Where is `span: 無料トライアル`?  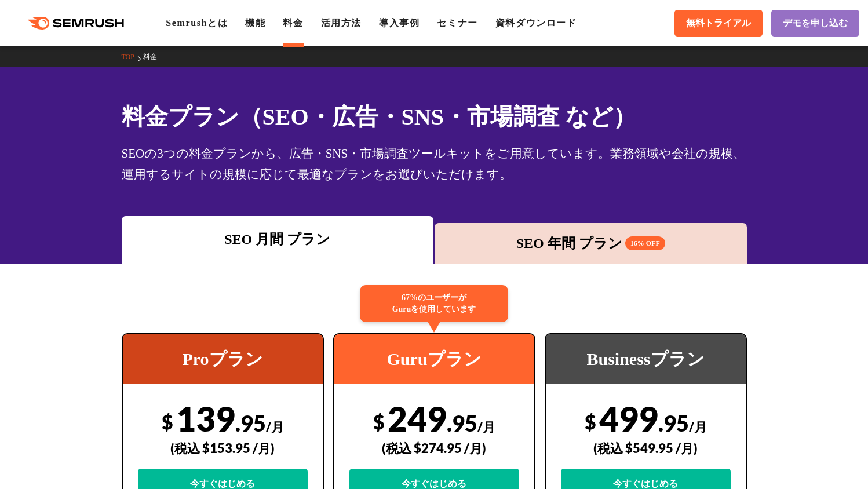 span: 無料トライアル is located at coordinates (718, 23).